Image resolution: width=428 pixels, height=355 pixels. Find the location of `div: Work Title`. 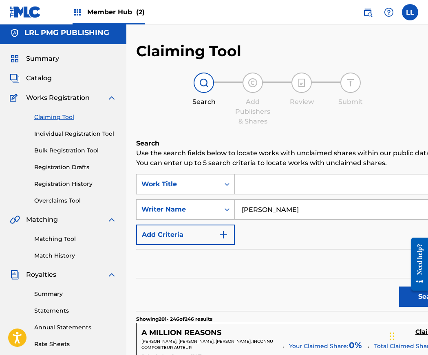

div: Work Title is located at coordinates (178, 184).